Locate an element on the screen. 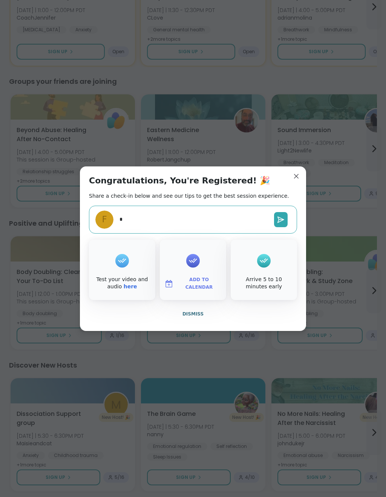  a: here is located at coordinates (131, 286).